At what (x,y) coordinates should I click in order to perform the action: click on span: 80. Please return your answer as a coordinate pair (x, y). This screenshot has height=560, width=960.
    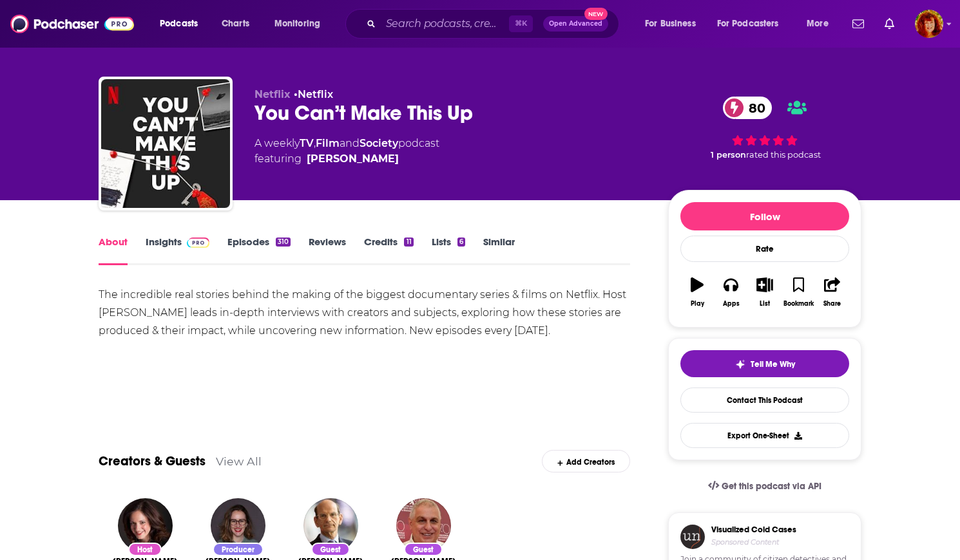
    Looking at the image, I should click on (753, 108).